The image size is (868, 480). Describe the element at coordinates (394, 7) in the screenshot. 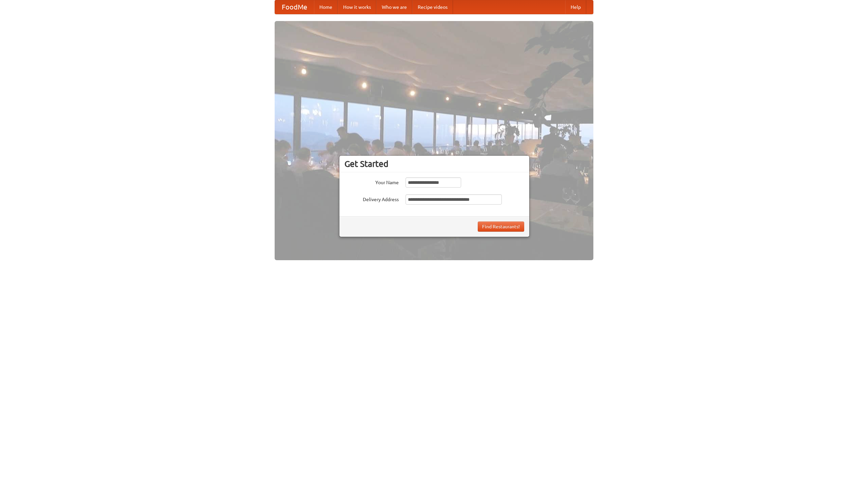

I see `a: Who we are` at that location.